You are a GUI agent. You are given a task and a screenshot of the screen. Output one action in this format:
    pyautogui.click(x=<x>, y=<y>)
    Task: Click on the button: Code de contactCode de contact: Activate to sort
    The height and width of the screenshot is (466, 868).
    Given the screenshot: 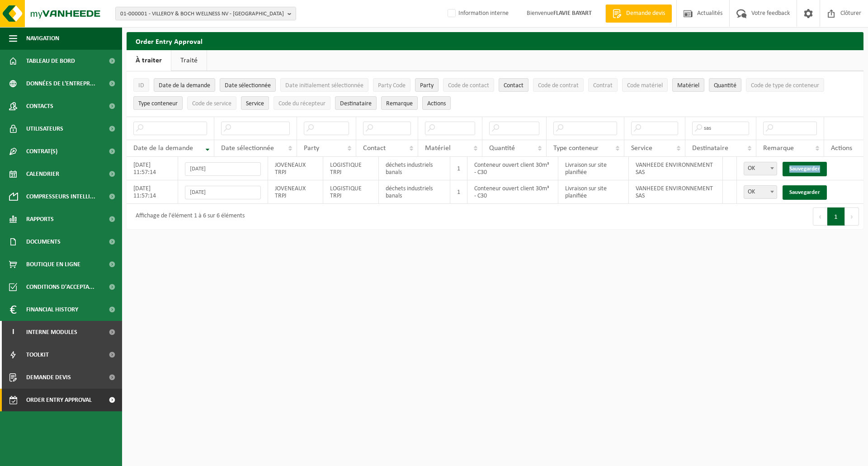 What is the action you would take?
    pyautogui.click(x=469, y=85)
    